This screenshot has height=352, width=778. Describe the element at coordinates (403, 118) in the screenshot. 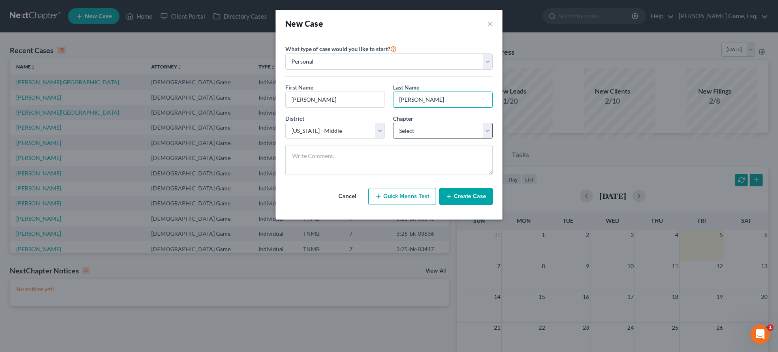

I see `span: Chapter` at that location.